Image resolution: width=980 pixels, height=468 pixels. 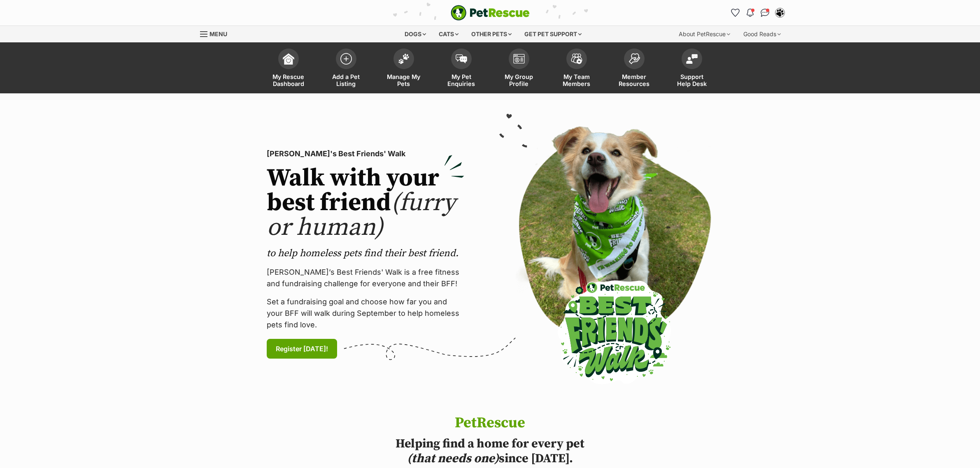 What do you see at coordinates (462, 59) in the screenshot?
I see `img: pet-enquiries-icon-7e3ad2cf08bfb03b45e93fb7055b45f3efa6380592205ae92323e6603595dc1f.svg` at bounding box center [462, 59].